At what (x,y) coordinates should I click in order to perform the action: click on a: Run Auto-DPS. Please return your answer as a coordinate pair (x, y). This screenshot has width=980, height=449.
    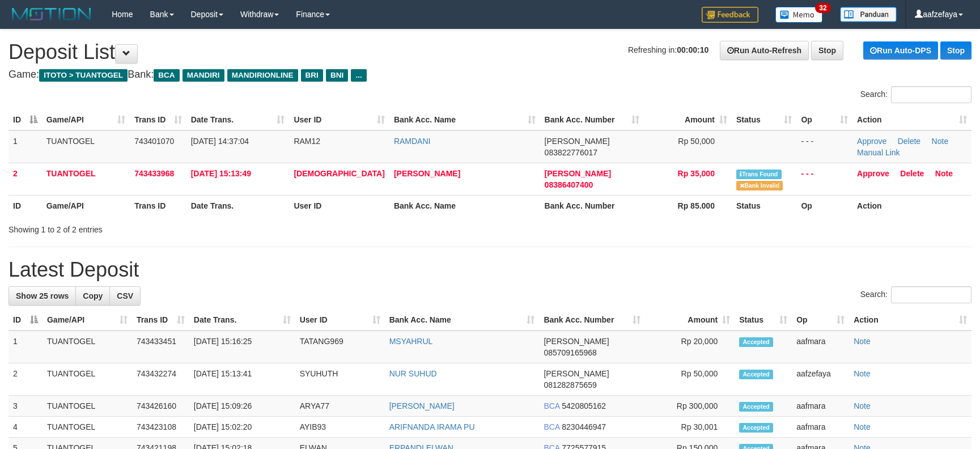
    Looking at the image, I should click on (900, 51).